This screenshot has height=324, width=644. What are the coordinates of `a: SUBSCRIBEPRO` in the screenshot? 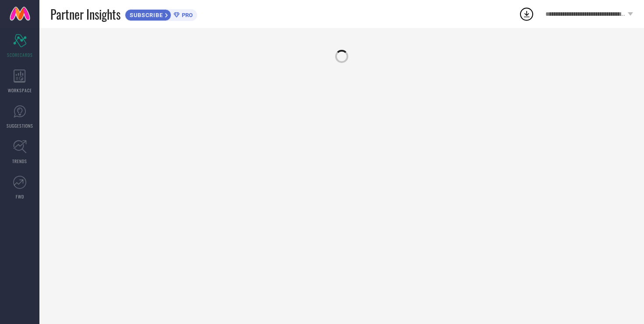 It's located at (161, 14).